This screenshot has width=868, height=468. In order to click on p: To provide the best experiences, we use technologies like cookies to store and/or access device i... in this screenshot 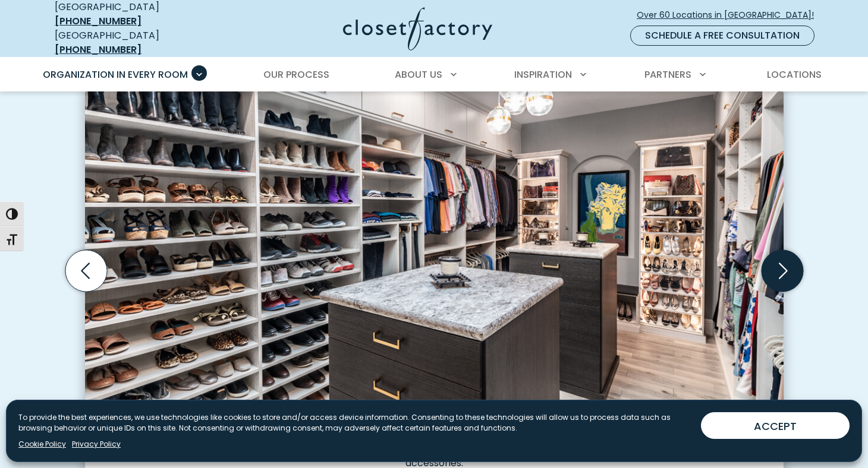, I will do `click(355, 423)`.